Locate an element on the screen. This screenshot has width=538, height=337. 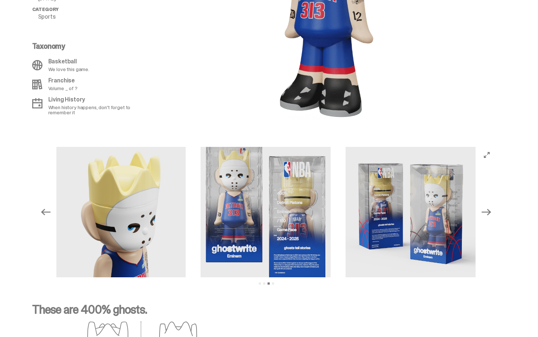
img: Eminem_NBA_400_9.png is located at coordinates (410, 212).